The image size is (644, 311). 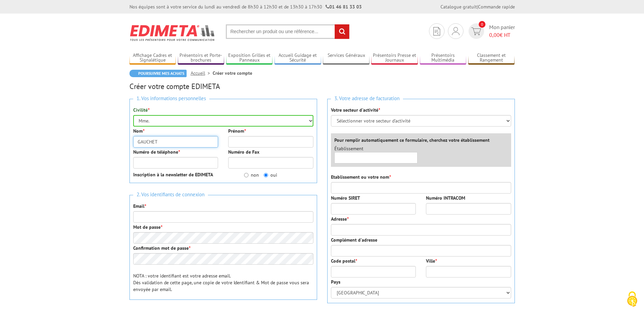 What do you see at coordinates (376, 155) in the screenshot?
I see `div: Établissement` at bounding box center [376, 155].